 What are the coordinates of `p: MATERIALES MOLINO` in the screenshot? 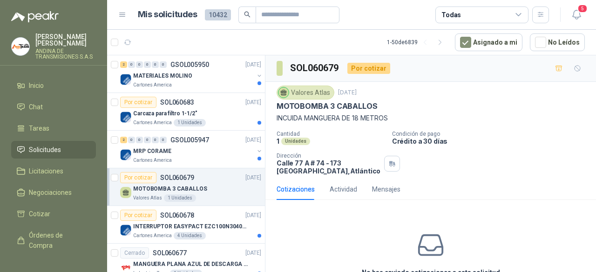 It's located at (162, 76).